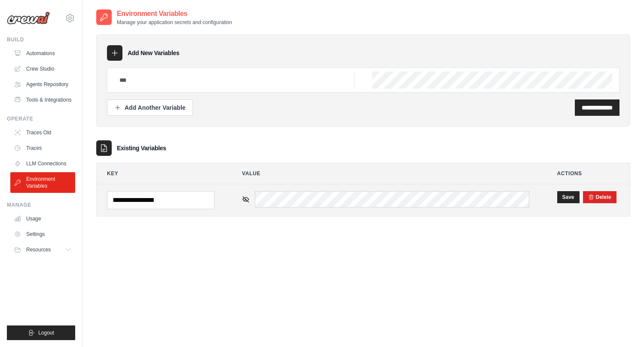 The height and width of the screenshot is (347, 644). Describe the element at coordinates (600, 197) in the screenshot. I see `button: Delete` at that location.